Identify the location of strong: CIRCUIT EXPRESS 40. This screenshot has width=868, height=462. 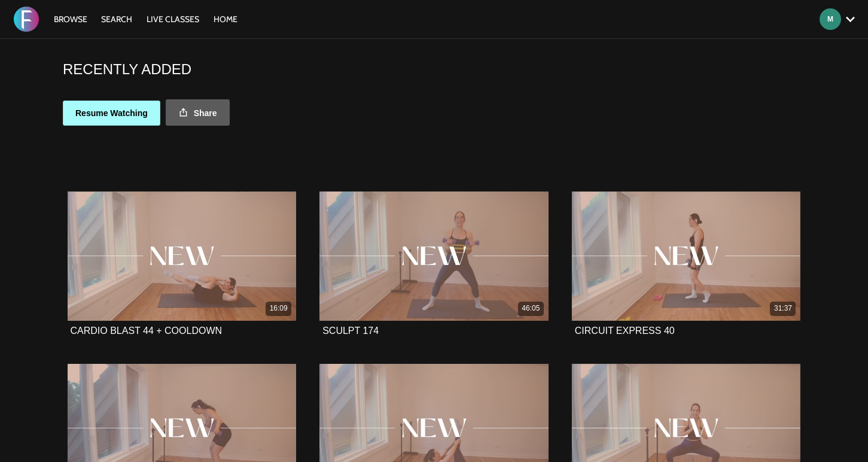
(625, 331).